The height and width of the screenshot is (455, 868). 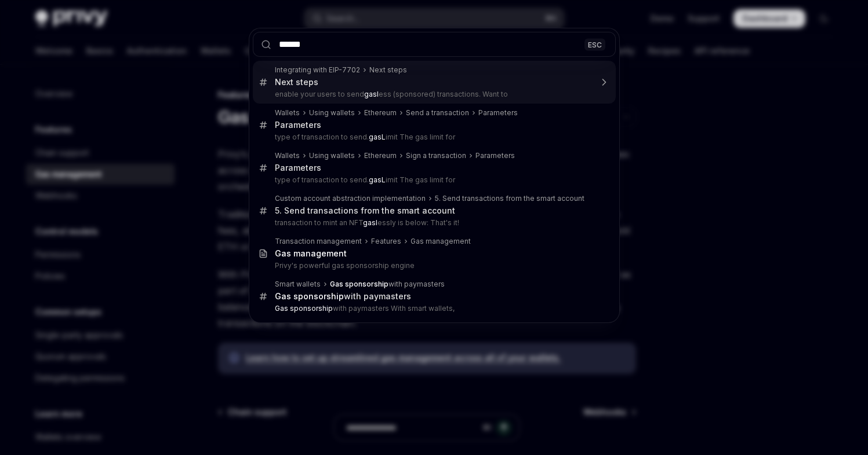 What do you see at coordinates (441, 242) in the screenshot?
I see `div: Gas management` at bounding box center [441, 242].